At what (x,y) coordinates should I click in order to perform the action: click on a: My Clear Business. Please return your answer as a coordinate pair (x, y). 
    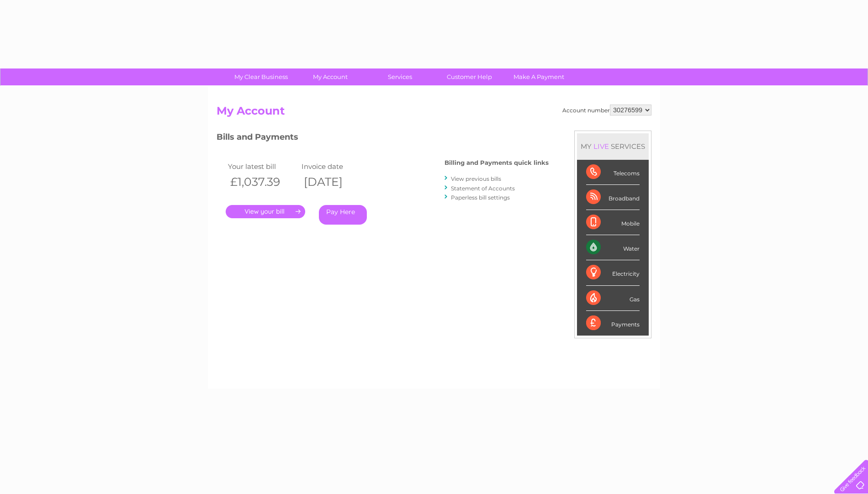
    Looking at the image, I should click on (261, 77).